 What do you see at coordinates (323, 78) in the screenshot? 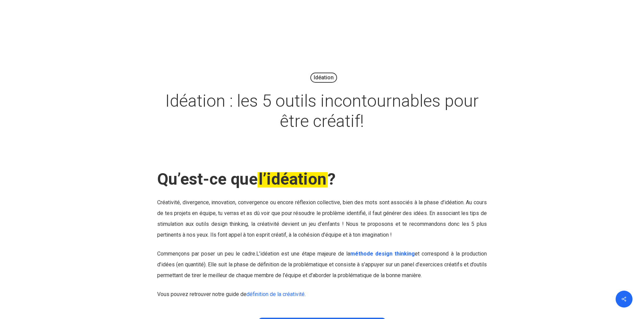
I see `a: Idéation` at bounding box center [323, 78].